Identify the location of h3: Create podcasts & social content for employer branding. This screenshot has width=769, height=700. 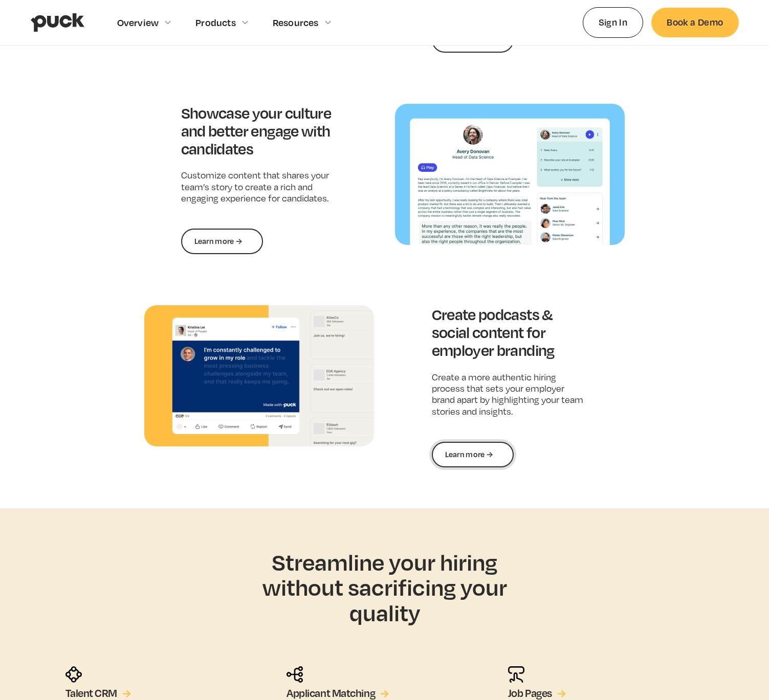
(510, 333).